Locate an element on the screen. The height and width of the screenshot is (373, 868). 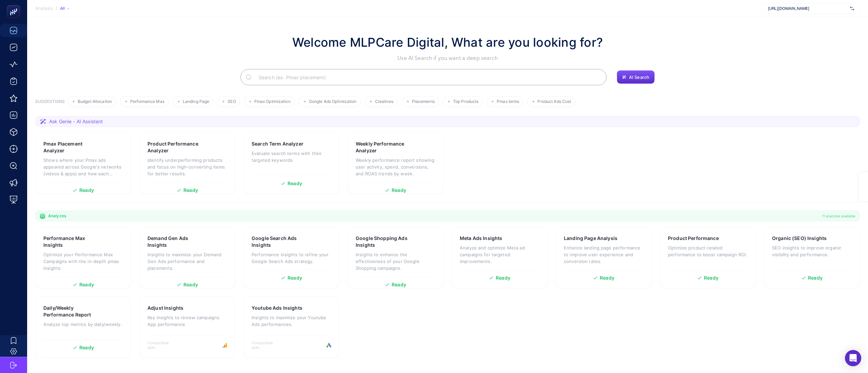
p: SEO insights to improve organic visibility and performance. is located at coordinates (812, 251).